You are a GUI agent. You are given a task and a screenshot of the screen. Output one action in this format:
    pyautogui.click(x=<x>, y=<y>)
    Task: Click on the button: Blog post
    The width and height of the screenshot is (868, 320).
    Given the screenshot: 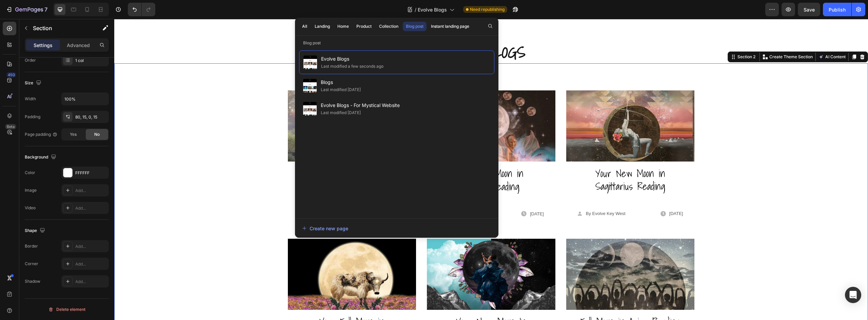 What is the action you would take?
    pyautogui.click(x=415, y=26)
    